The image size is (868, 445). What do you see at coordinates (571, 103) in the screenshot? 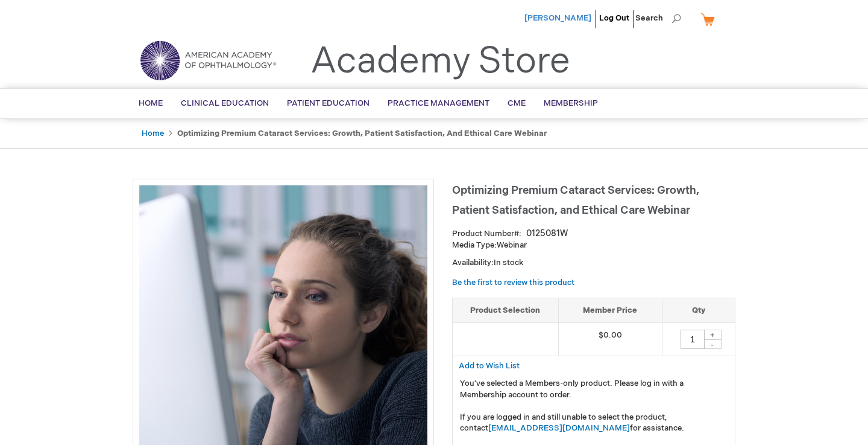
I see `span: Membership` at bounding box center [571, 103].